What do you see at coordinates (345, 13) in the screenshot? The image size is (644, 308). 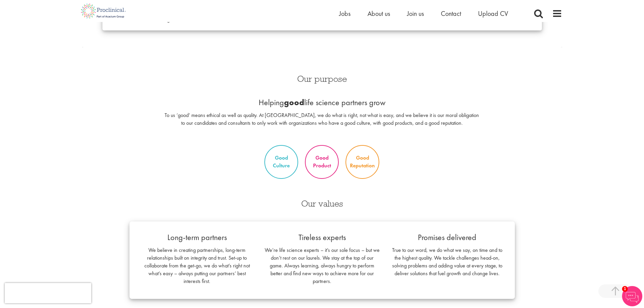 I see `a: Jobs` at bounding box center [345, 13].